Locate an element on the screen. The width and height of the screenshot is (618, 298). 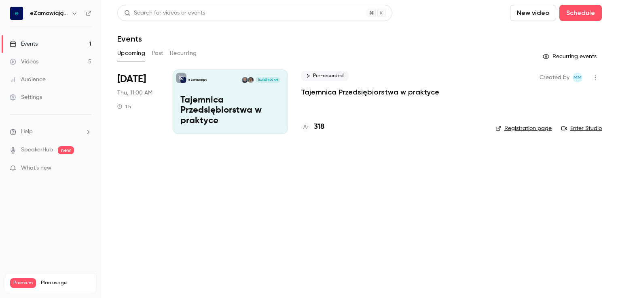
p: eZamawiający is located at coordinates (197, 80).